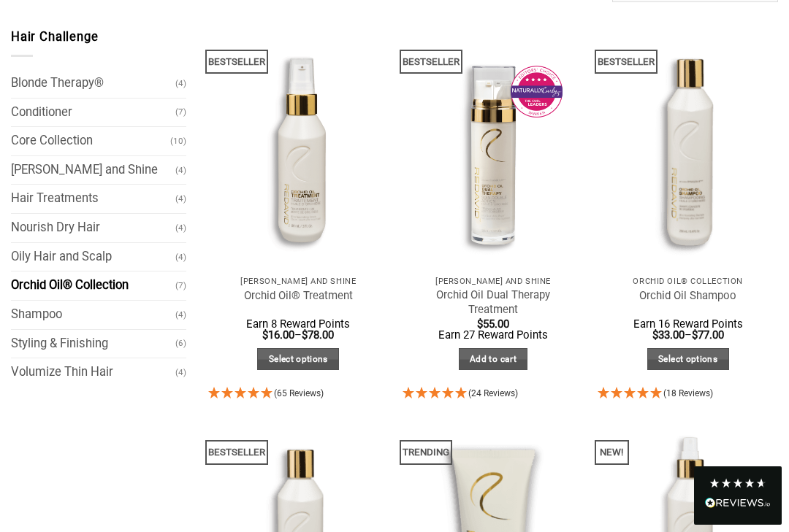  I want to click on a: Shampoo, so click(93, 314).